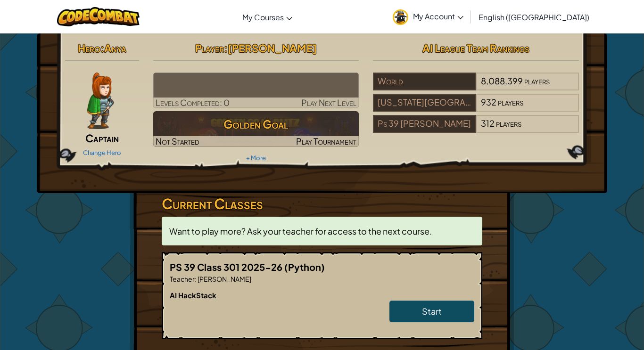  What do you see at coordinates (502, 80) in the screenshot?
I see `span: 8,088,399` at bounding box center [502, 80].